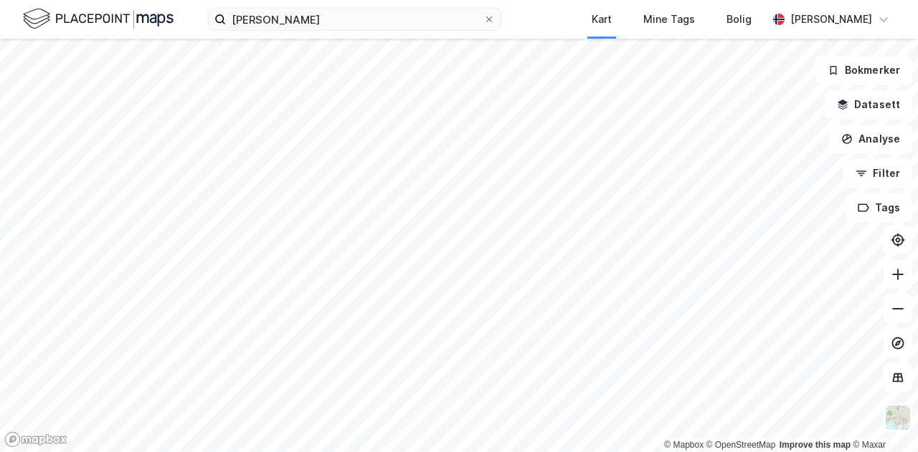  I want to click on input: Søk på adresse, matrikkel, gårdeiere, leietakere eller personer, so click(354, 19).